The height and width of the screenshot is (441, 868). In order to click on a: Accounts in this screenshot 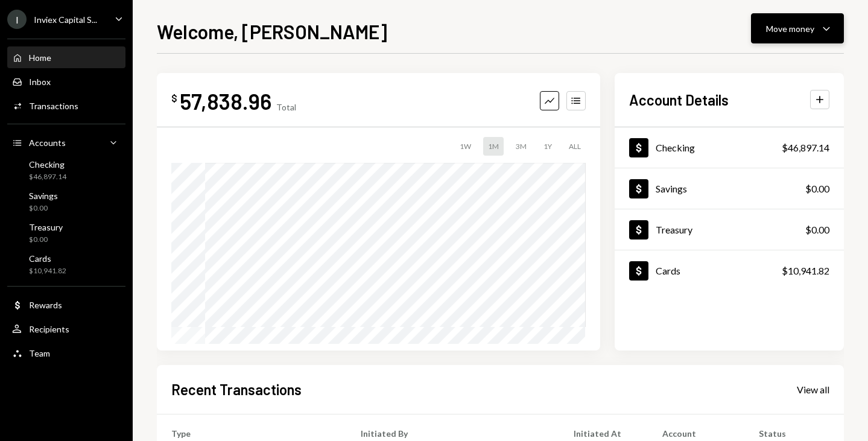, I will do `click(66, 142)`.